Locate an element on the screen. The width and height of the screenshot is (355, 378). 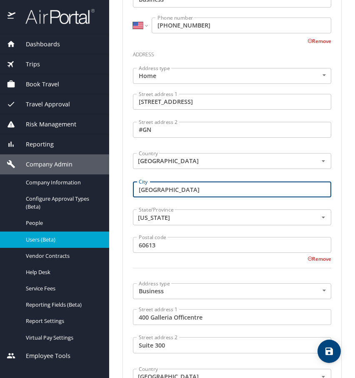
img: icon-airportal.png is located at coordinates (12, 16).